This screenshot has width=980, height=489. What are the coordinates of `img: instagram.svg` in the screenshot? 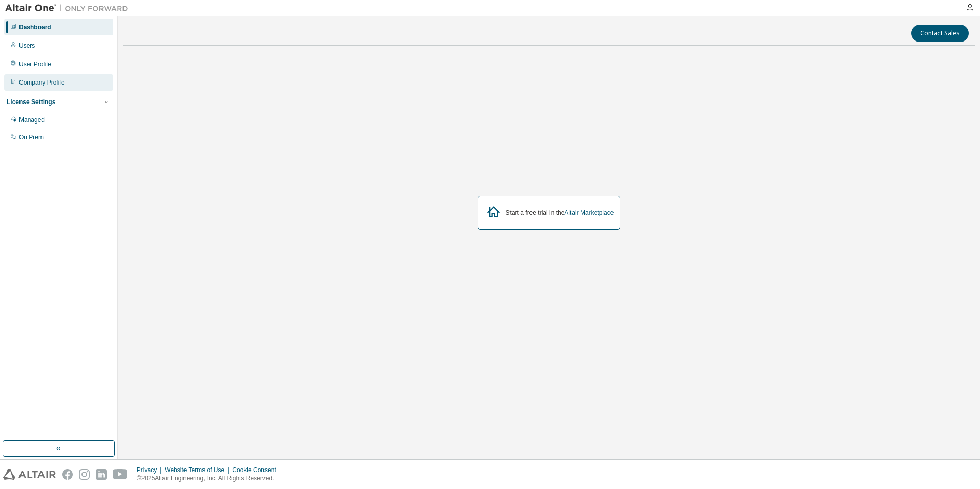 It's located at (84, 474).